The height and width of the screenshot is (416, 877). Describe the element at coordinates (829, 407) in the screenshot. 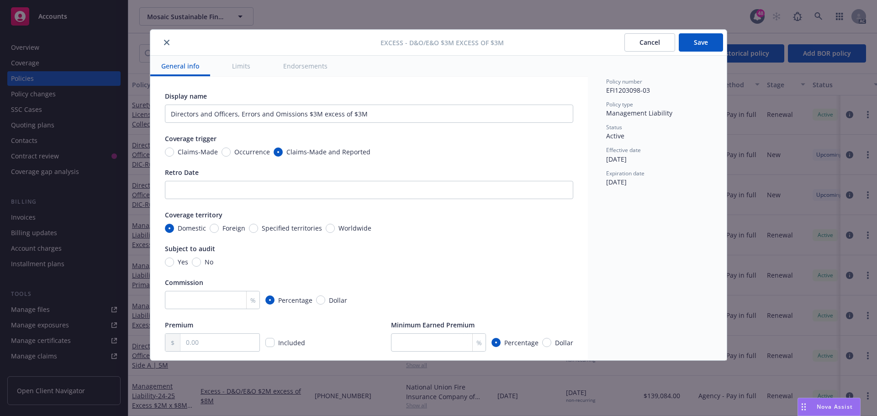

I see `button: Nova Assist` at that location.